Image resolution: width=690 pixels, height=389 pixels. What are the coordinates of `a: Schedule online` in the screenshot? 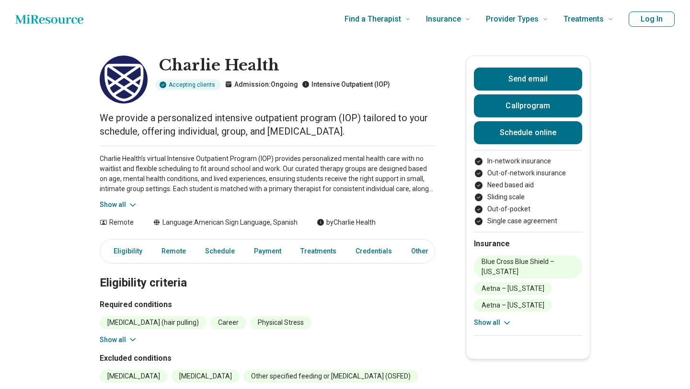 It's located at (528, 133).